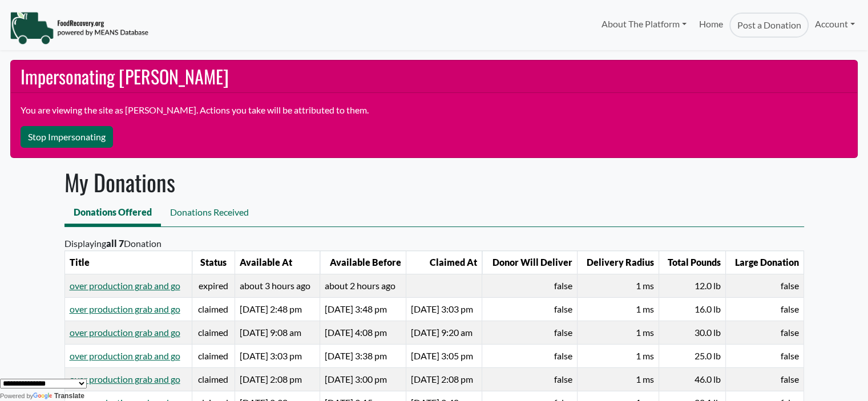  I want to click on button: Stop Impersonating, so click(67, 137).